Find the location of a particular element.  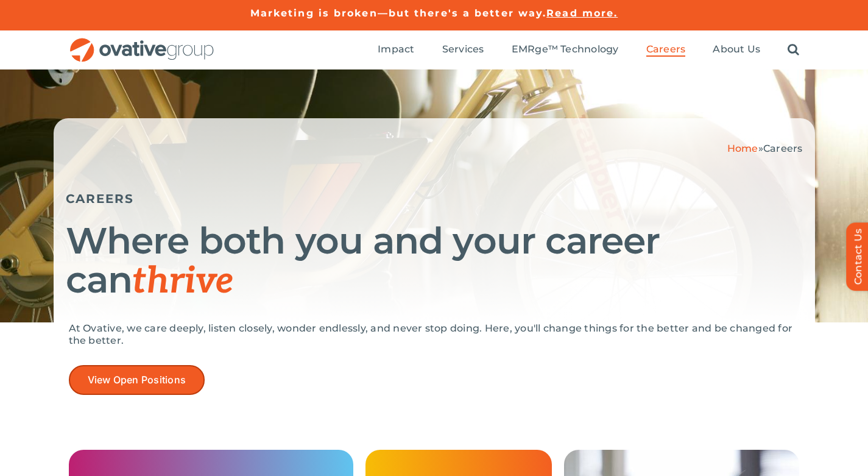

a: Marketing is broken—but there's a better way. is located at coordinates (399, 12).